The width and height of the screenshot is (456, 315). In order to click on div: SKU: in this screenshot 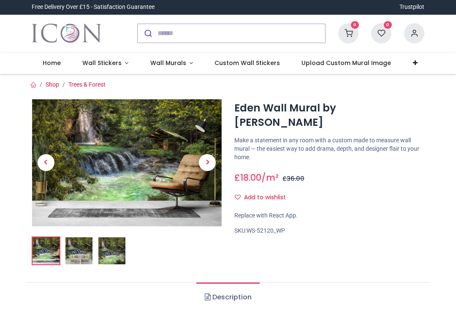, I will do `click(330, 231)`.